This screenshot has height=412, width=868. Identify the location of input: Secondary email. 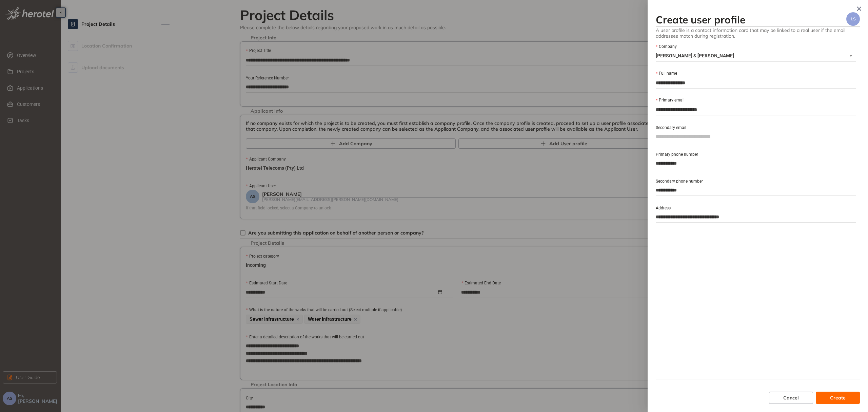
(755, 137).